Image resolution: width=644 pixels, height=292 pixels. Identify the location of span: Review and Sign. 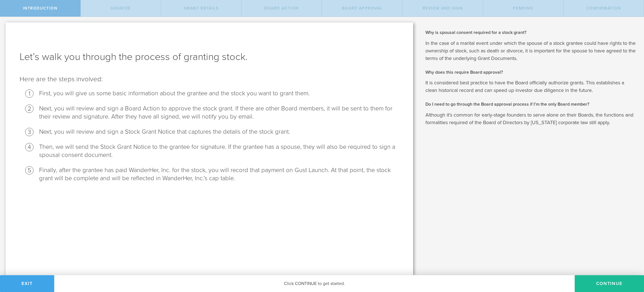
(443, 8).